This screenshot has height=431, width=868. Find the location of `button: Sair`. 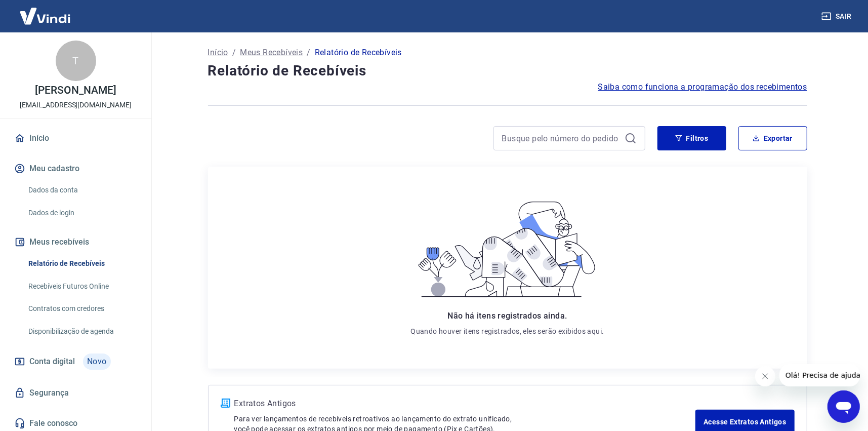

button: Sair is located at coordinates (838, 17).